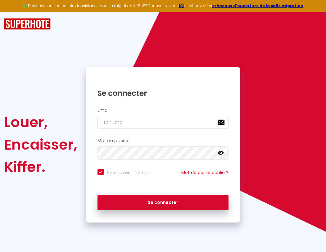 The height and width of the screenshot is (252, 326). I want to click on div: Louer,, so click(41, 122).